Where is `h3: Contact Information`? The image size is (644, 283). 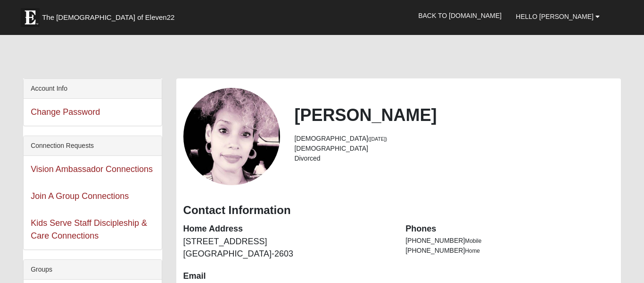 h3: Contact Information is located at coordinates (399, 210).